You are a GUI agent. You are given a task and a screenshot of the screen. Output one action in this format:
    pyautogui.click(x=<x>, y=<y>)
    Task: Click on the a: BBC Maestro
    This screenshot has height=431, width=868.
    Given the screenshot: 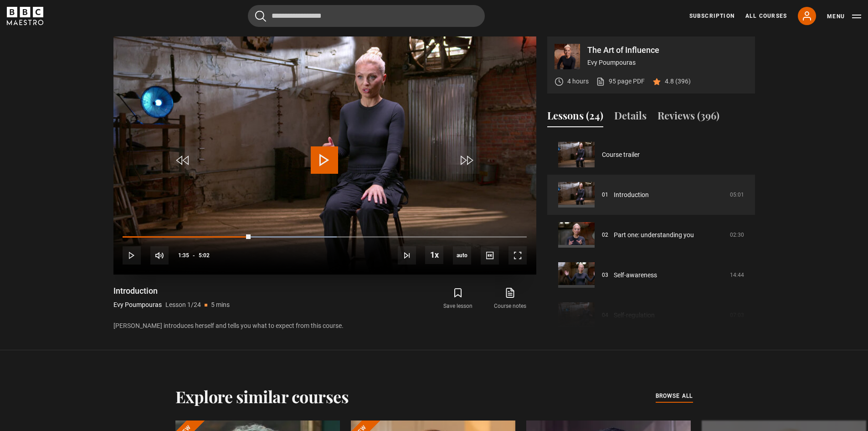 What is the action you would take?
    pyautogui.click(x=25, y=16)
    